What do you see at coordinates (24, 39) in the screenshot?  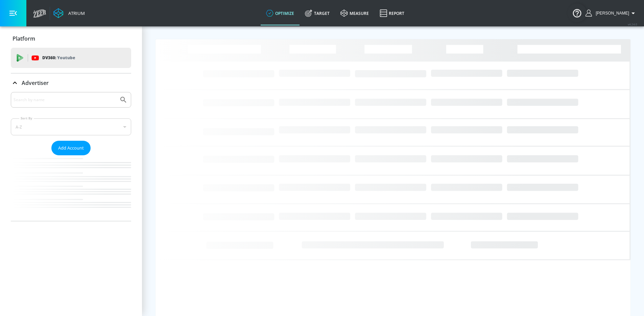 I see `p: Platform` at bounding box center [24, 39].